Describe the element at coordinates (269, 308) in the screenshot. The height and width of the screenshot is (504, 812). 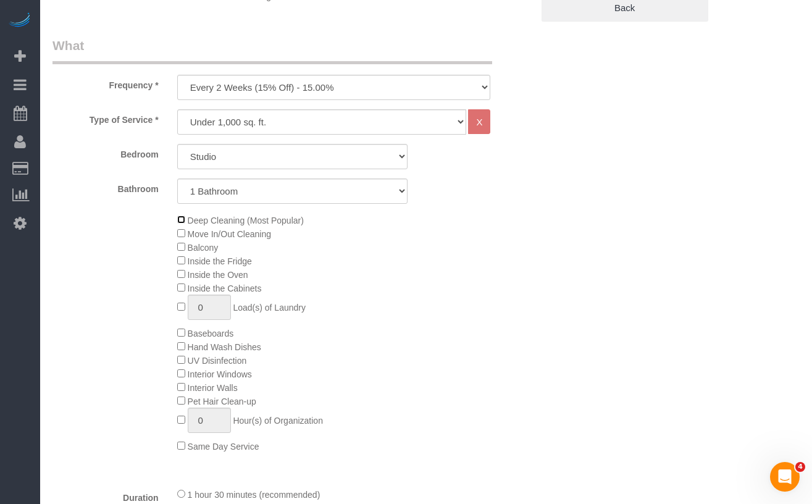
I see `span: Load(s) of Laundry` at that location.